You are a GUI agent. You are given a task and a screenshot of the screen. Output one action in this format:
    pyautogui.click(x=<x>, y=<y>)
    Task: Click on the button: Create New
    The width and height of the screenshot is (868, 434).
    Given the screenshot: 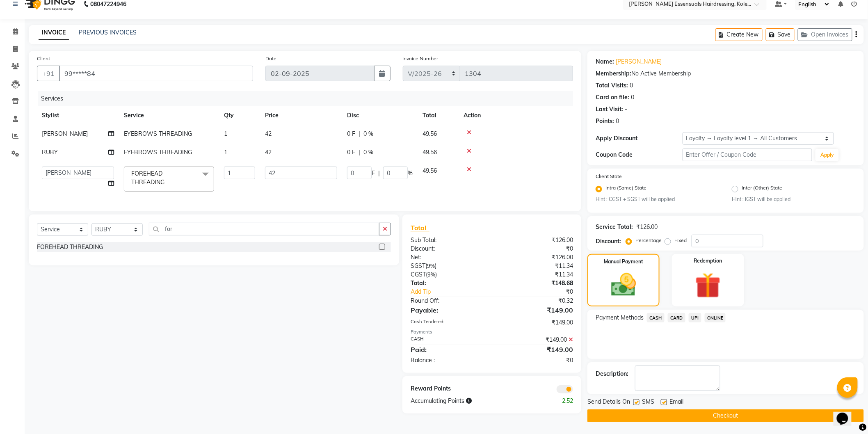 What is the action you would take?
    pyautogui.click(x=739, y=35)
    